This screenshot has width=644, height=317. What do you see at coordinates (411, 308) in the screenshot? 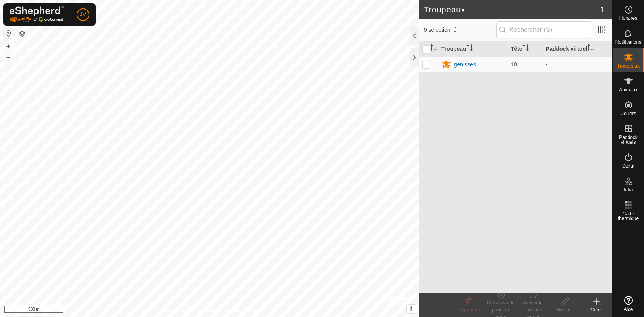
I see `span: i` at bounding box center [411, 308].